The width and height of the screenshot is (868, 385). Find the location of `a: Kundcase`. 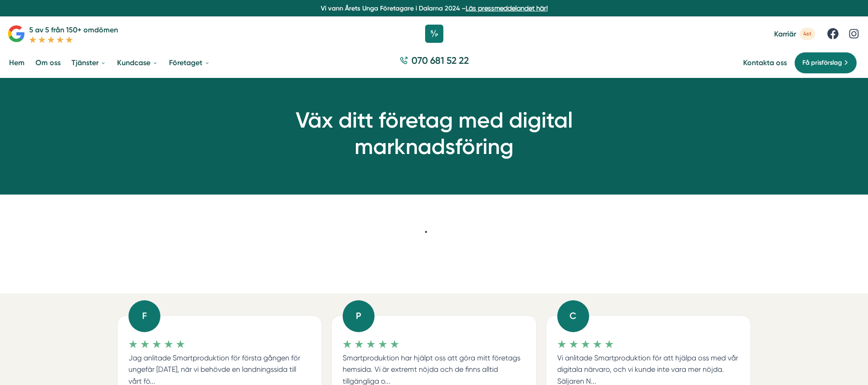

a: Kundcase is located at coordinates (138, 63).